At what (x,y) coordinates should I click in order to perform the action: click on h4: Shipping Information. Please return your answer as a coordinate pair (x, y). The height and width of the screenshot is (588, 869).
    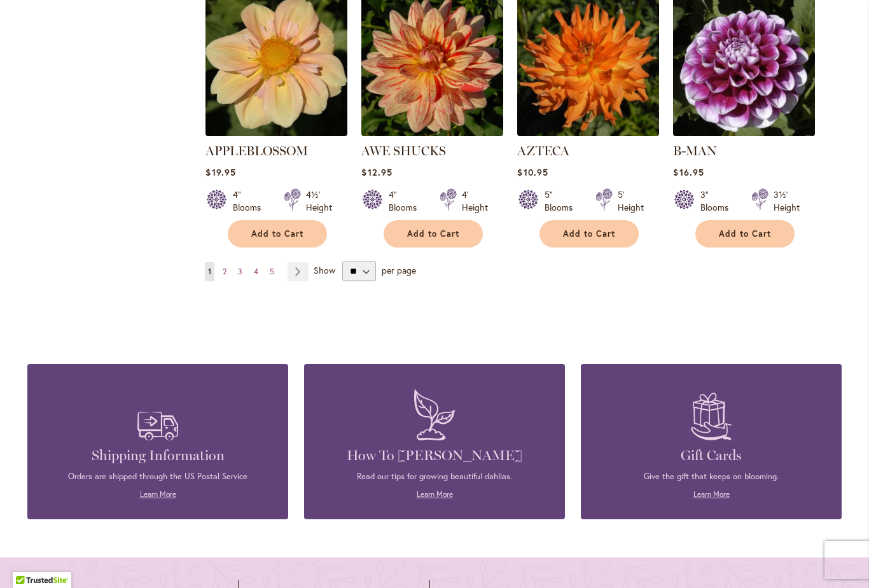
    Looking at the image, I should click on (158, 455).